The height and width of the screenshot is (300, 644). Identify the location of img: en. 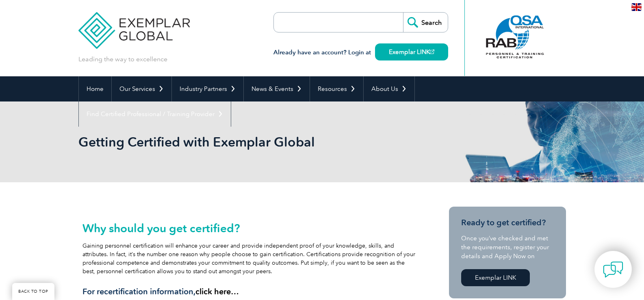
(637, 7).